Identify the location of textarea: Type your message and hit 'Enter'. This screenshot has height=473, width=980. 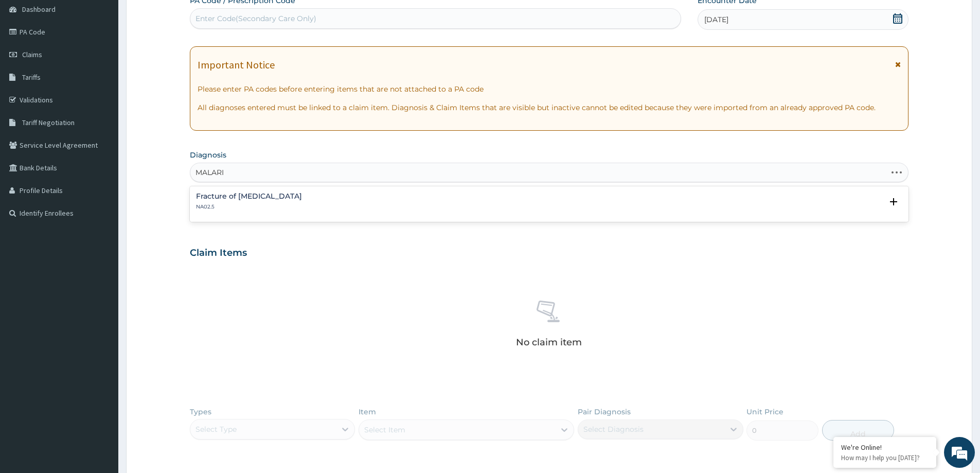
(100, 299).